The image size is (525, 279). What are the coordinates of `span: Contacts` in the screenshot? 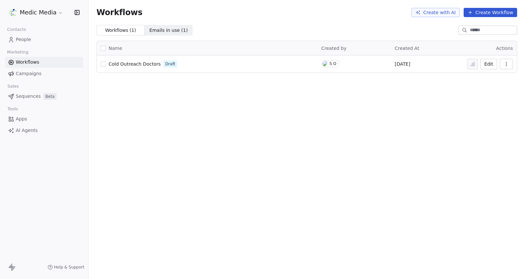 It's located at (16, 30).